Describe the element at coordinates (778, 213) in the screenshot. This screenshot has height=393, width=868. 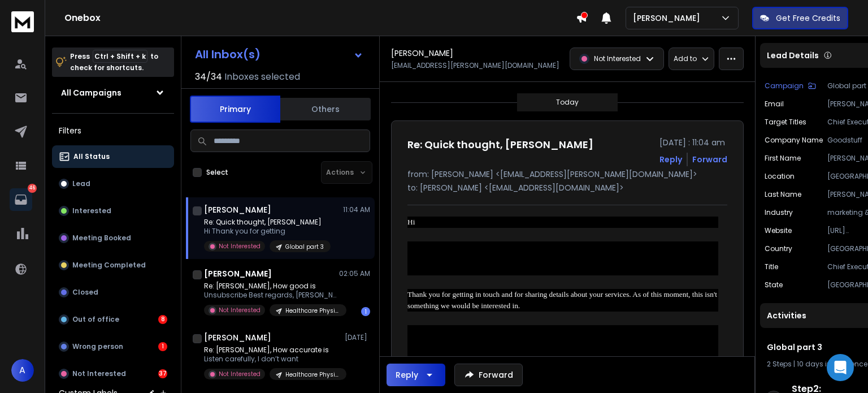
I see `p: industry` at that location.